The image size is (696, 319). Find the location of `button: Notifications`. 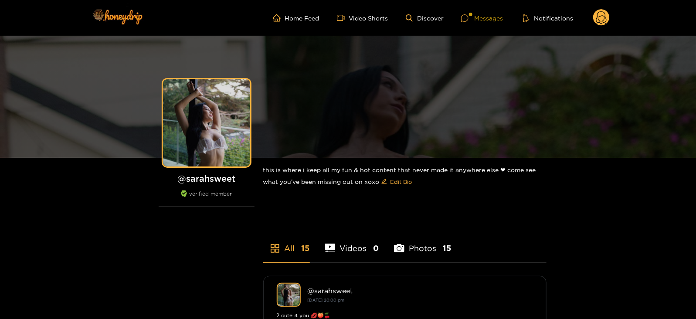

button: Notifications is located at coordinates (548, 18).